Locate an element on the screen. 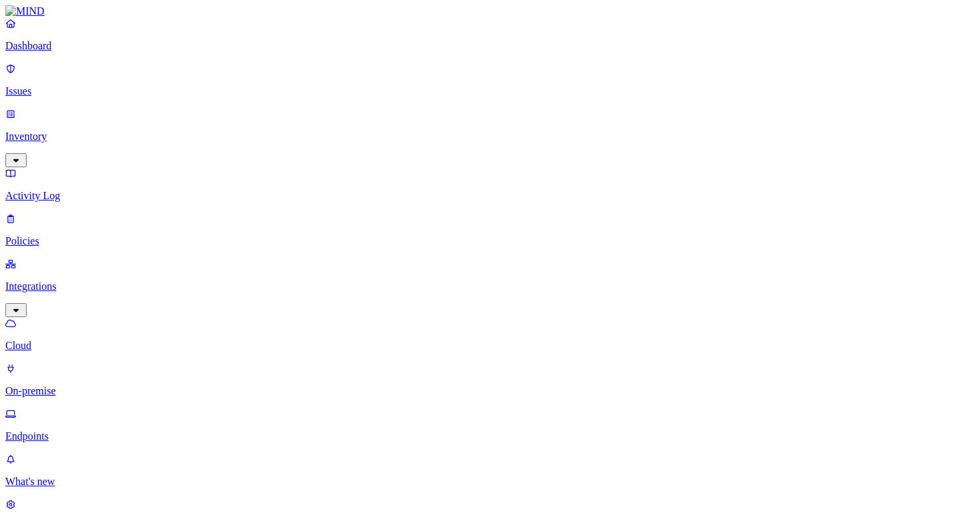 The height and width of the screenshot is (515, 980). a: Integrations is located at coordinates (490, 287).